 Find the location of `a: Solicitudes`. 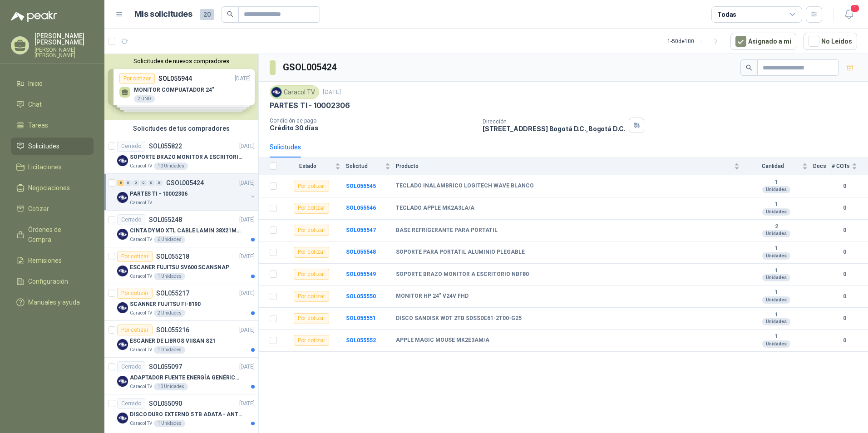

a: Solicitudes is located at coordinates (52, 146).